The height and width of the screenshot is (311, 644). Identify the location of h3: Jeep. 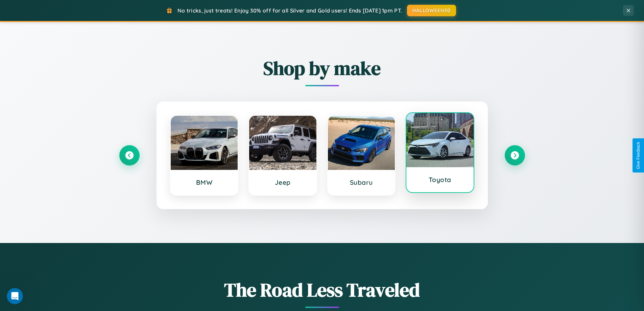
(283, 182).